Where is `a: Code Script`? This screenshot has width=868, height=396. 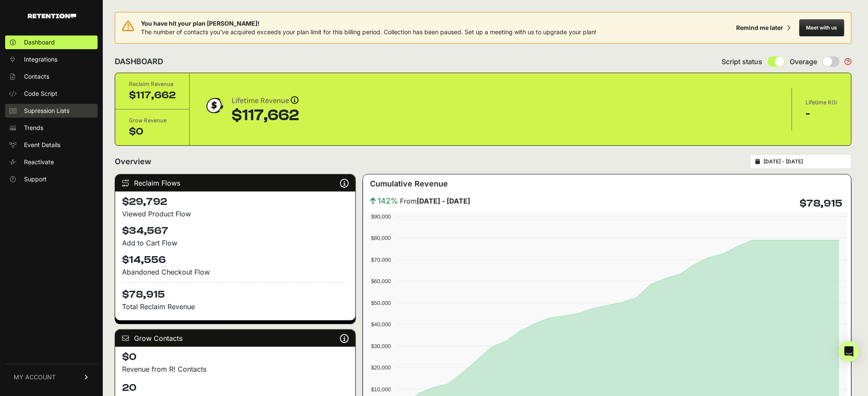
a: Code Script is located at coordinates (51, 94).